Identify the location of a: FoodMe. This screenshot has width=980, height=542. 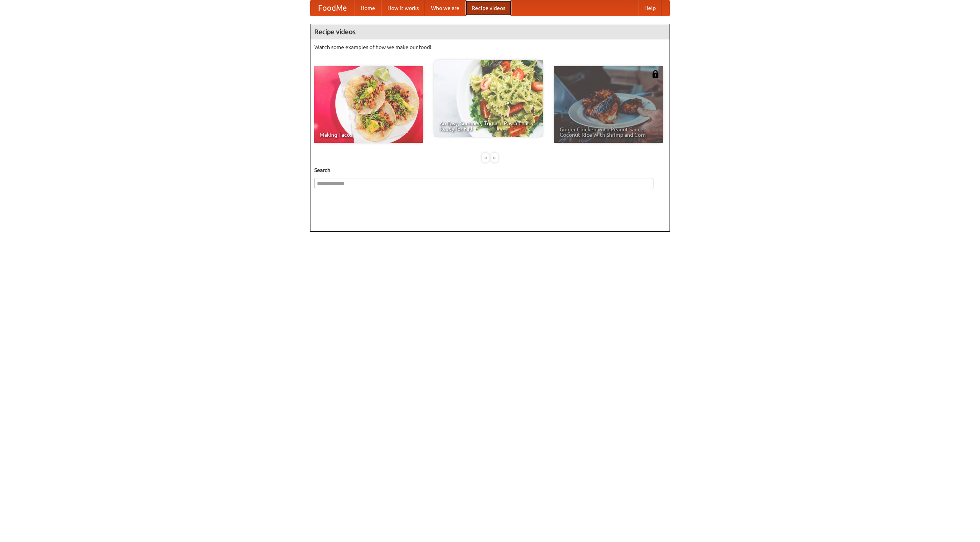
(332, 8).